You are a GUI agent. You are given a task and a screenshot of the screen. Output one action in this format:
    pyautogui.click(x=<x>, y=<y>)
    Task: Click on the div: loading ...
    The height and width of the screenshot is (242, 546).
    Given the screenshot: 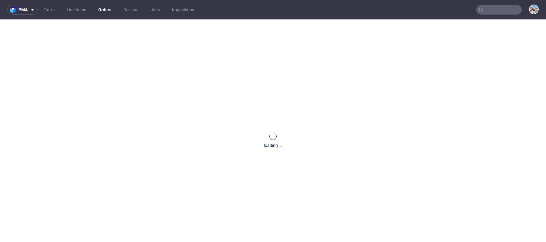 What is the action you would take?
    pyautogui.click(x=273, y=145)
    